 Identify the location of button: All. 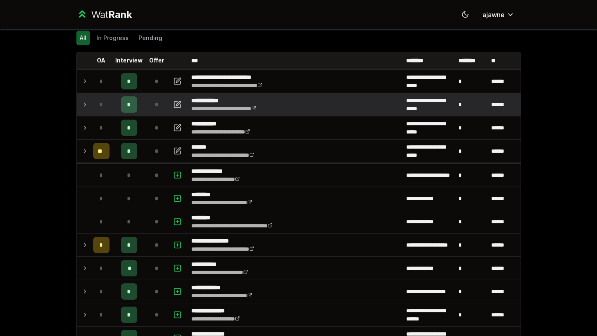
(83, 38).